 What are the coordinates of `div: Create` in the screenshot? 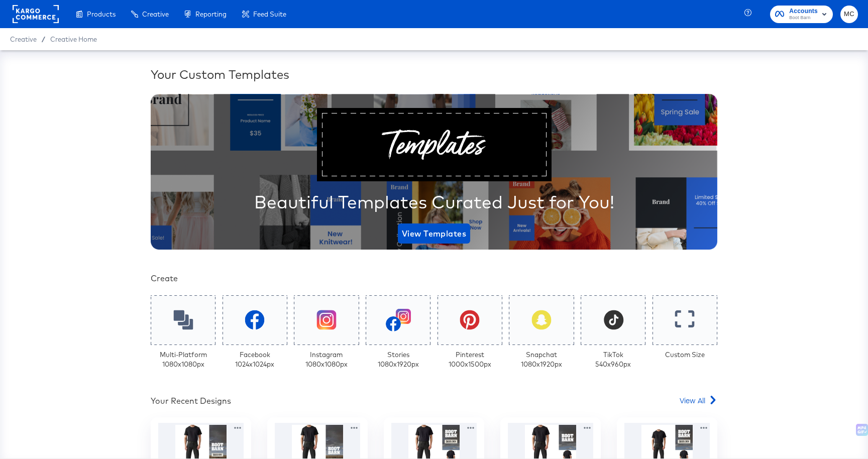 It's located at (434, 278).